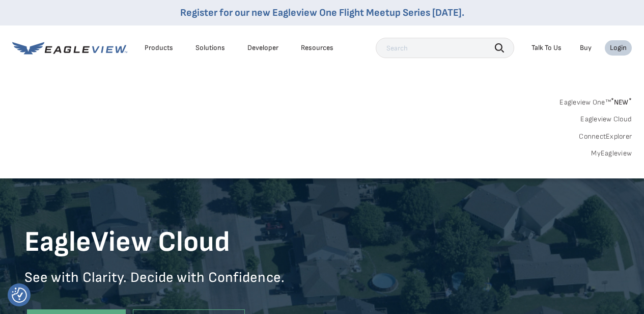  Describe the element at coordinates (173, 186) in the screenshot. I see `h5: High-Resolution Aerial Imagery for Government` at that location.